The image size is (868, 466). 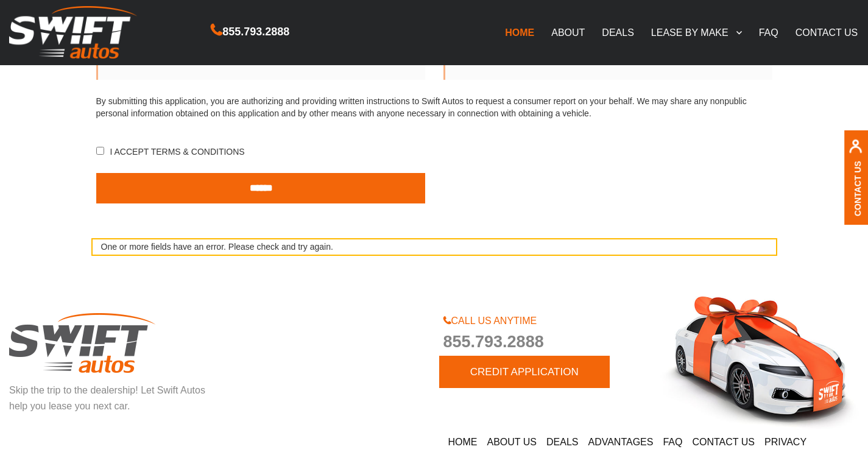 What do you see at coordinates (855, 150) in the screenshot?
I see `img: contact us, iconuser` at bounding box center [855, 150].